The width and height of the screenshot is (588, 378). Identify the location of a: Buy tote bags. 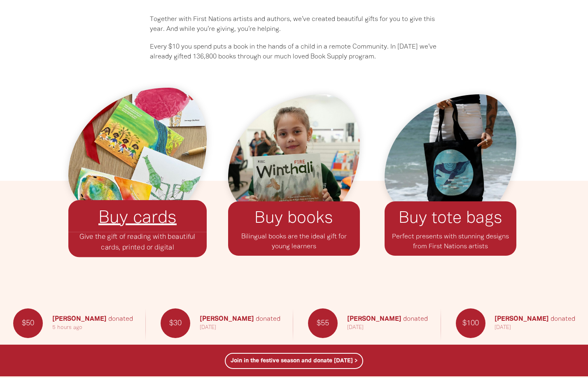
(451, 218).